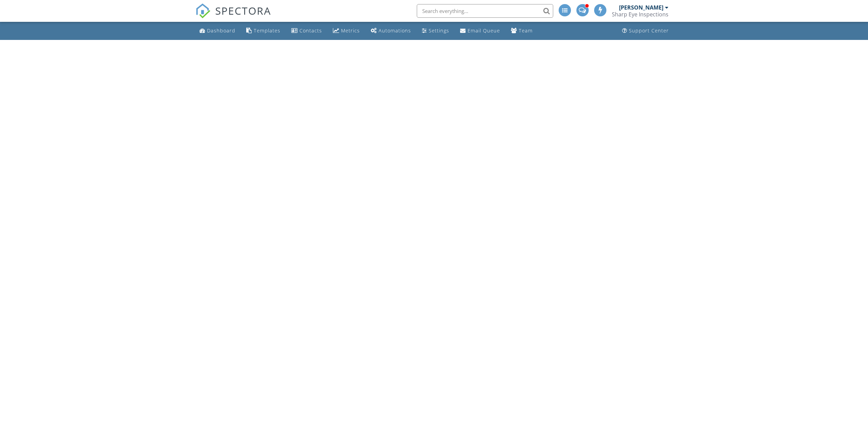 The image size is (868, 448). Describe the element at coordinates (243, 11) in the screenshot. I see `span: SPECTORA` at that location.